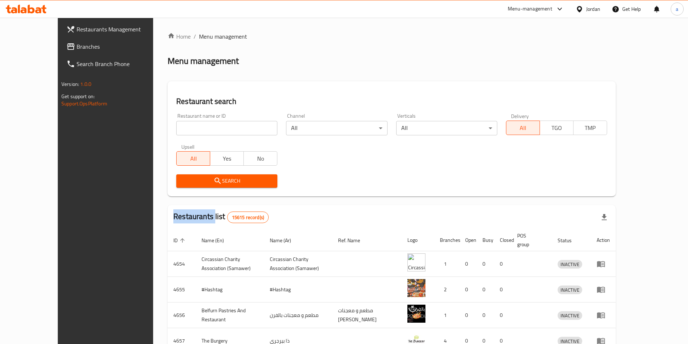 This screenshot has height=344, width=688. I want to click on span: ID, so click(180, 241).